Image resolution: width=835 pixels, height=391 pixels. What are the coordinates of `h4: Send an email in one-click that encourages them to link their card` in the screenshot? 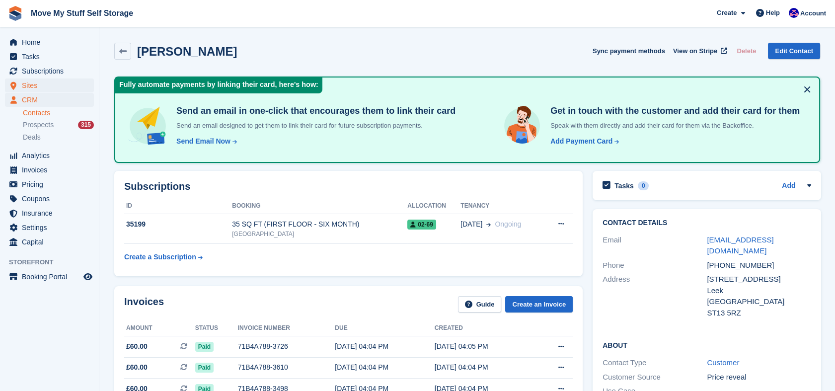 It's located at (314, 111).